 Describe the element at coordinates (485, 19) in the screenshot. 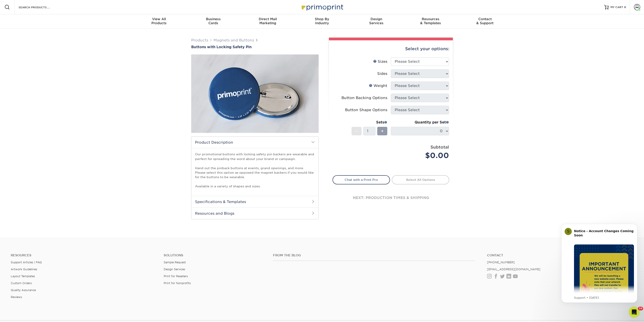

I see `span: Contact` at that location.